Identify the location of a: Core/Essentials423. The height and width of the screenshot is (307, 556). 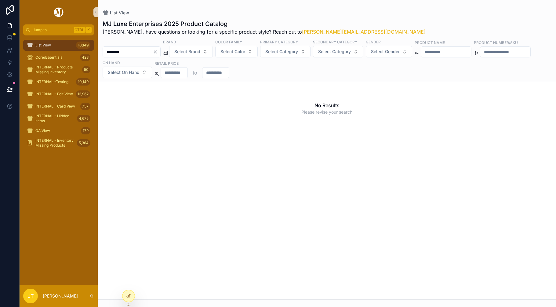
(59, 57).